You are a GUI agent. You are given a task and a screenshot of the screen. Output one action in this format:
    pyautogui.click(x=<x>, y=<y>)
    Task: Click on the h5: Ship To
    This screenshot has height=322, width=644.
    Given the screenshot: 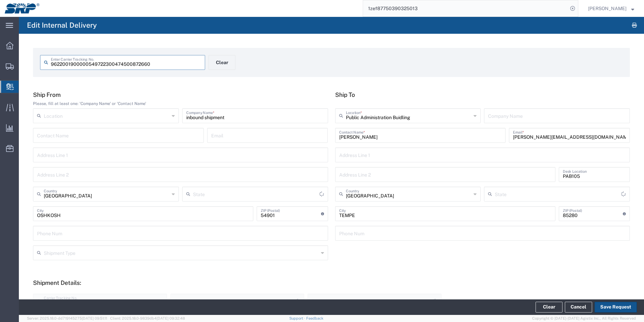 What is the action you would take?
    pyautogui.click(x=483, y=95)
    